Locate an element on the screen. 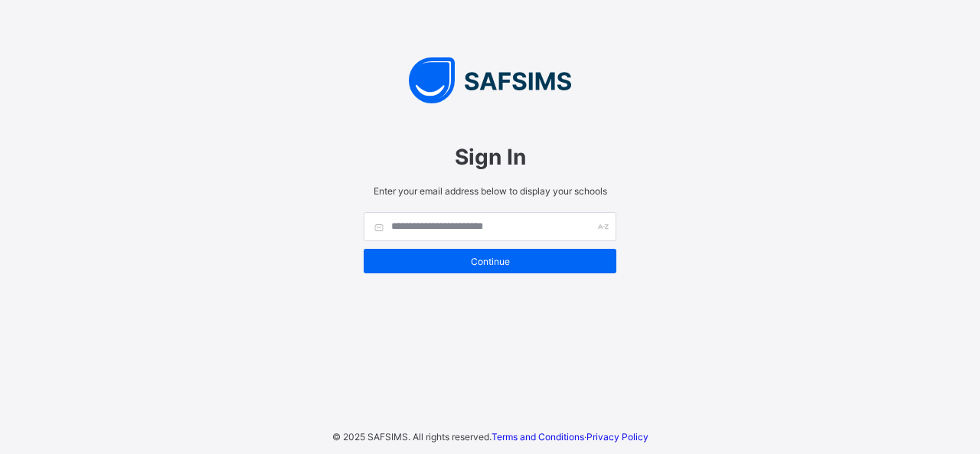 This screenshot has width=980, height=454. span: © 2025 SAFSIMS. All rights reserved. is located at coordinates (412, 436).